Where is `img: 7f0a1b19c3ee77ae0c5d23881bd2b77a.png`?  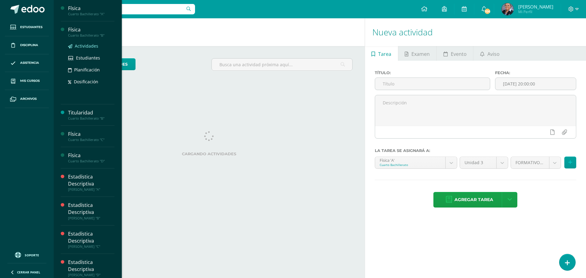
img: 7f0a1b19c3ee77ae0c5d23881bd2b77a.png is located at coordinates (507, 9).